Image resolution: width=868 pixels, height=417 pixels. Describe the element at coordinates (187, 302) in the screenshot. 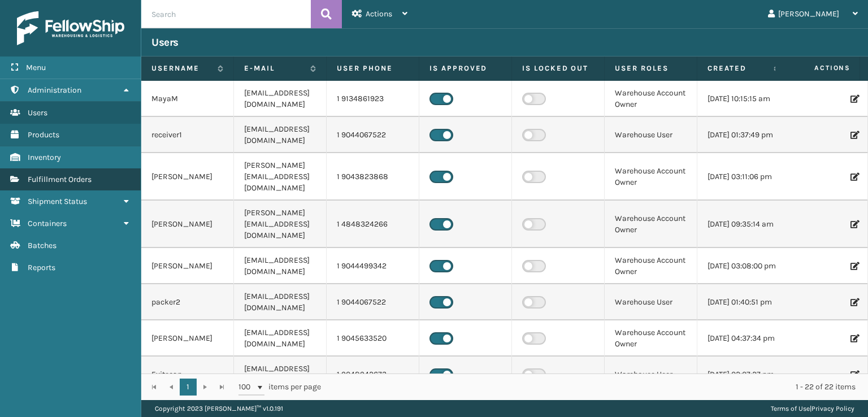

I see `td: packer2` at that location.